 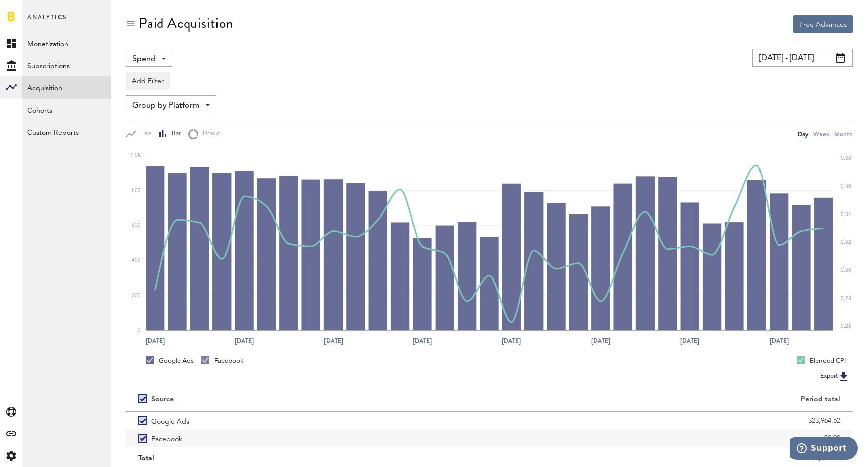 I want to click on div: Source, so click(x=162, y=399).